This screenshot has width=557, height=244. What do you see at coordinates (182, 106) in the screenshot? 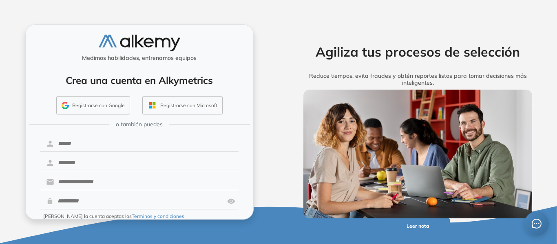
I see `button: Registrarse con Microsoft` at bounding box center [182, 106].